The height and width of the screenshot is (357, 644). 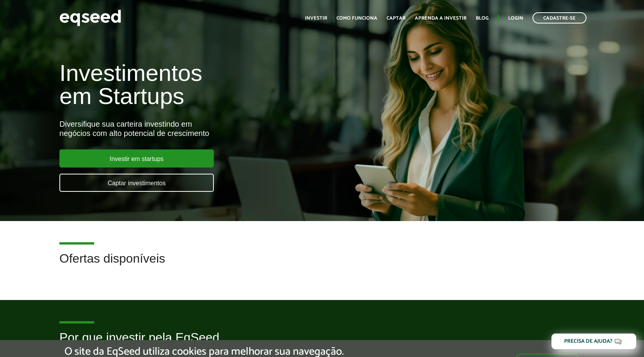 What do you see at coordinates (559, 18) in the screenshot?
I see `a: Cadastre-se` at bounding box center [559, 18].